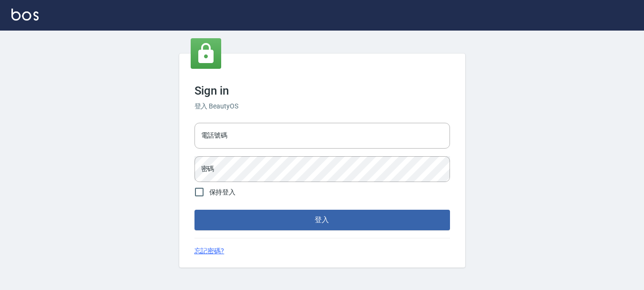 The height and width of the screenshot is (290, 644). What do you see at coordinates (223, 192) in the screenshot?
I see `span: 保持登入` at bounding box center [223, 192].